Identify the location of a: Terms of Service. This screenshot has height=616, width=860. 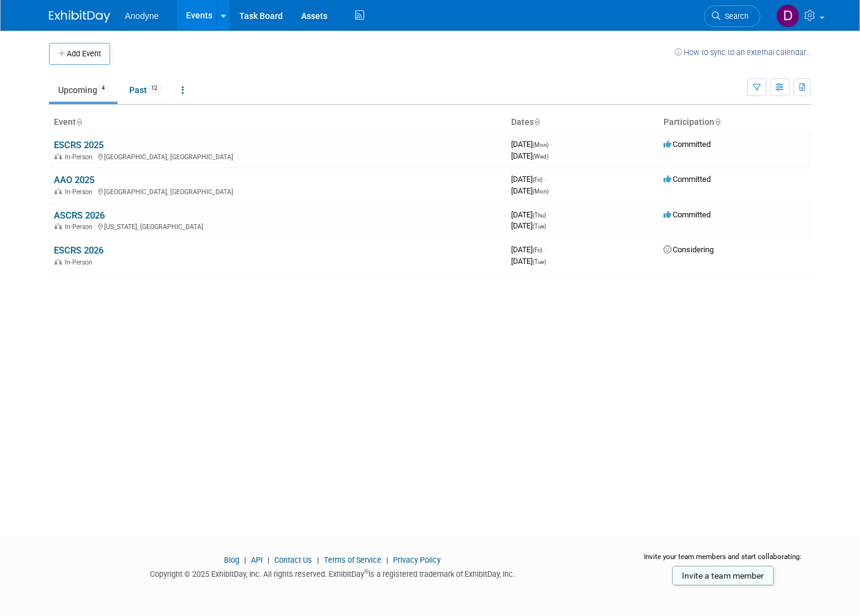
(352, 559).